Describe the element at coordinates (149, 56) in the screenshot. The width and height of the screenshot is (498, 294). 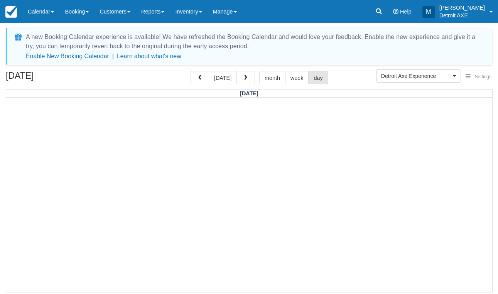
I see `a: Learn about what's new` at that location.